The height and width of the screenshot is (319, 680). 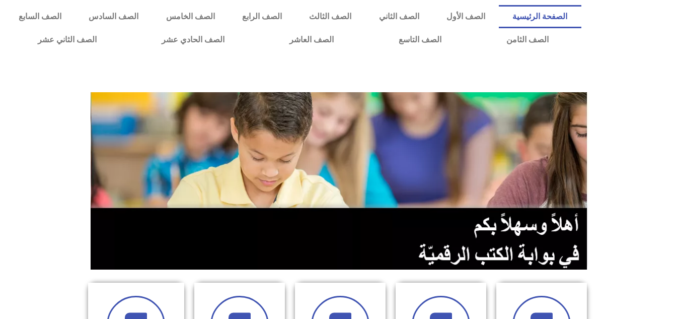 What do you see at coordinates (311, 40) in the screenshot?
I see `a: الصف العاشر` at bounding box center [311, 40].